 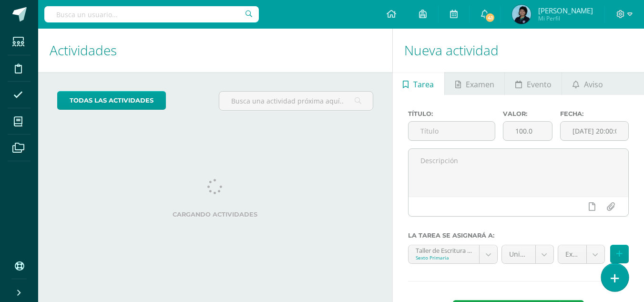 What do you see at coordinates (423, 85) in the screenshot?
I see `span: Tarea` at bounding box center [423, 85].